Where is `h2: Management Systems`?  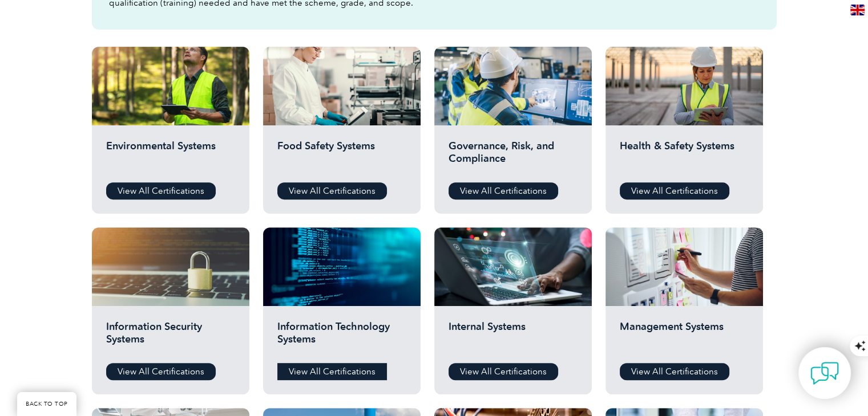
h2: Management Systems is located at coordinates (684, 337).